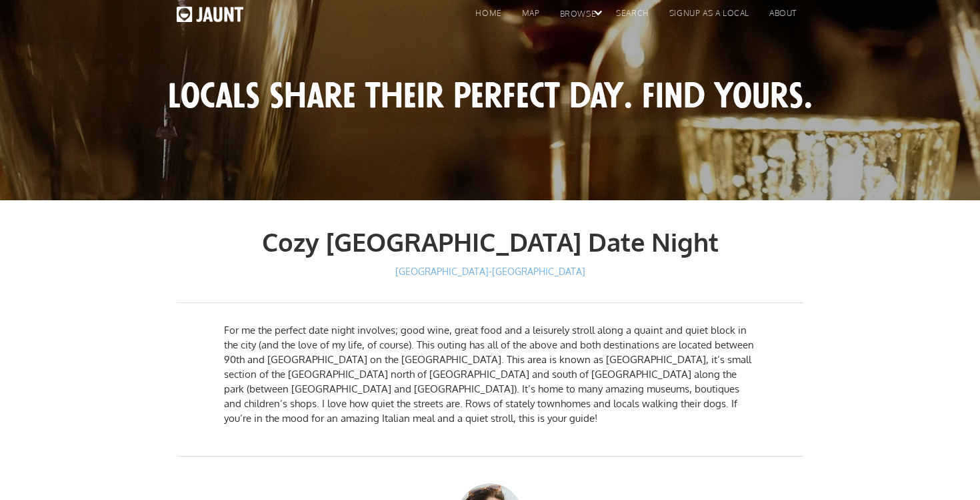 Image resolution: width=980 pixels, height=500 pixels. I want to click on p: For me the perfect date night involves; good wine, great food and a leisurely stroll along a quai..., so click(490, 374).